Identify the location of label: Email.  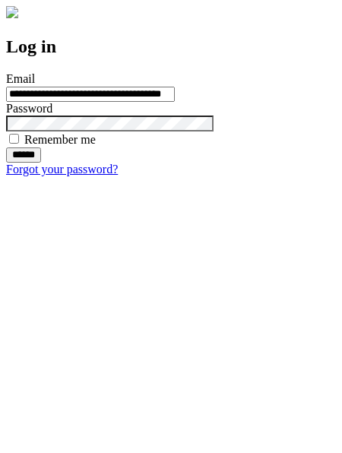
(21, 78).